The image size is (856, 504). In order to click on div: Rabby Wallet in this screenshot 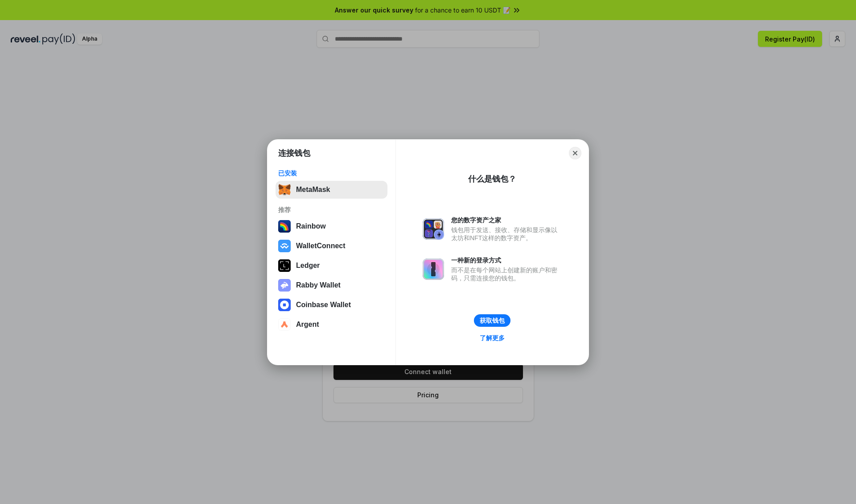, I will do `click(318, 285)`.